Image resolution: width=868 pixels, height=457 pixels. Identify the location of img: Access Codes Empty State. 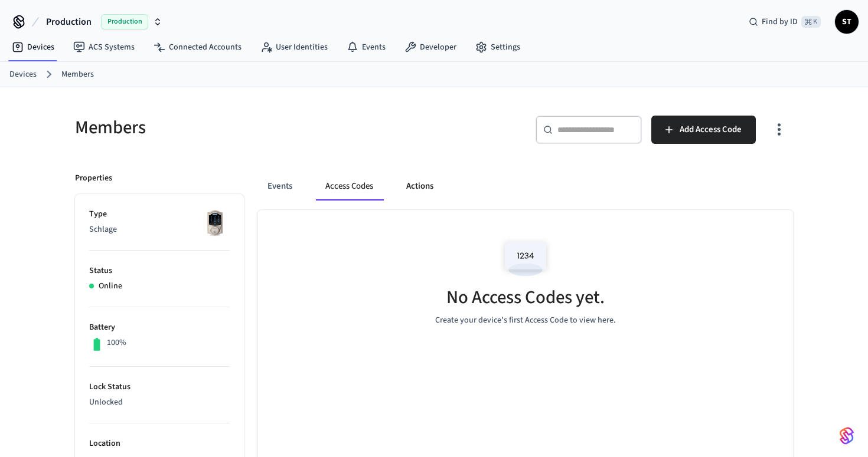
(526, 259).